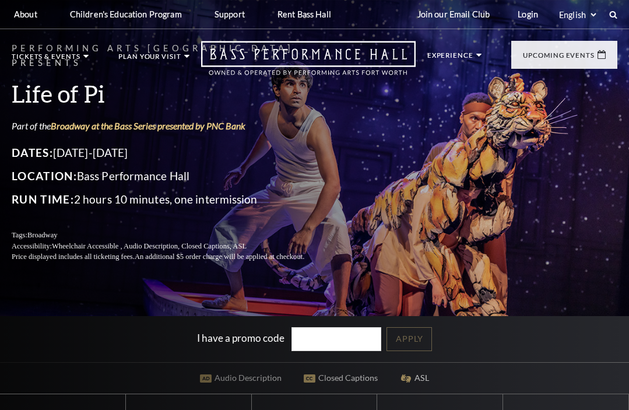  I want to click on p: Part of the, so click(172, 126).